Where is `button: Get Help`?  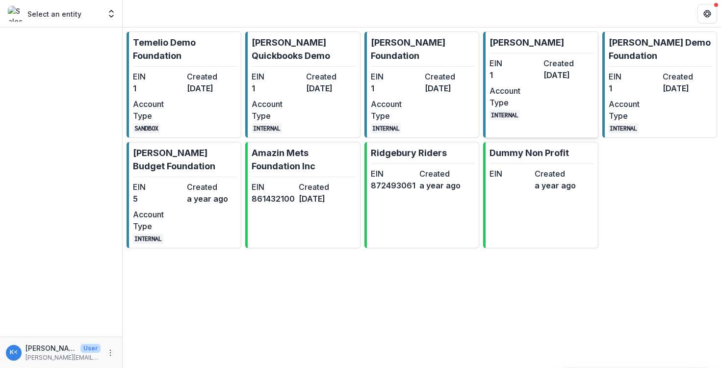
button: Get Help is located at coordinates (707, 14).